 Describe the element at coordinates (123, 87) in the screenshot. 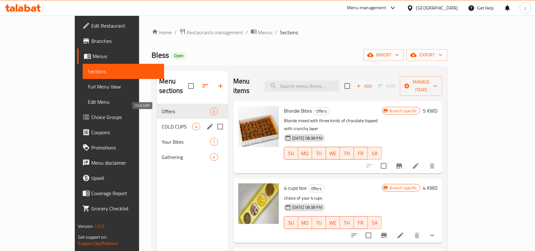

I see `a: Full Menu View` at that location.